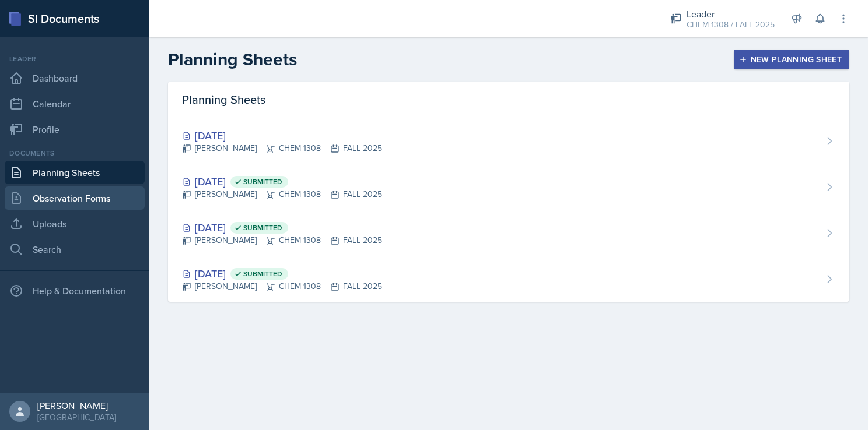 Image resolution: width=868 pixels, height=430 pixels. I want to click on div: Documents, so click(75, 153).